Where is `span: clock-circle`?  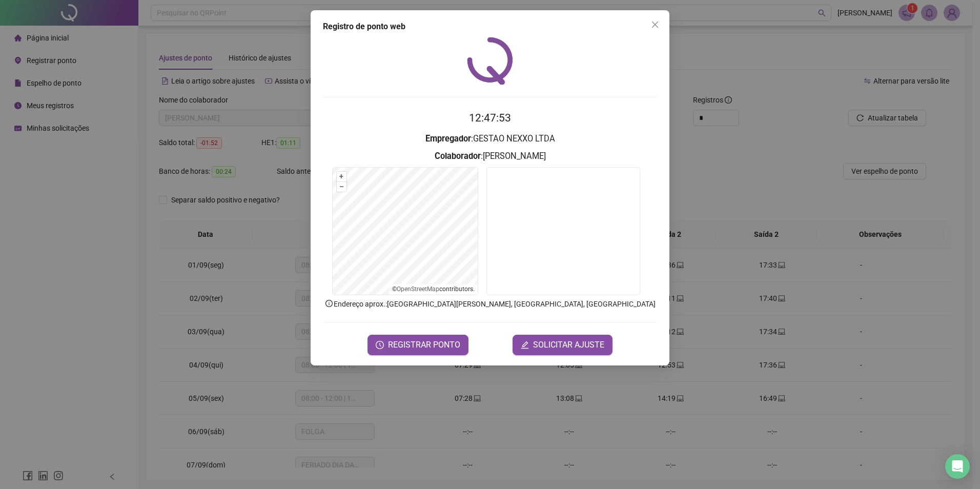 span: clock-circle is located at coordinates (380, 345).